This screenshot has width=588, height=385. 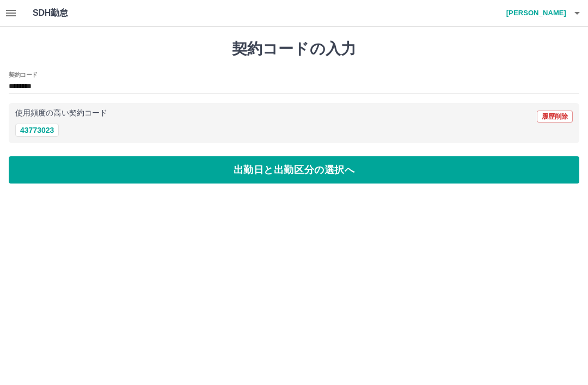 I want to click on p: 使用頻度の高い契約コード, so click(x=61, y=113).